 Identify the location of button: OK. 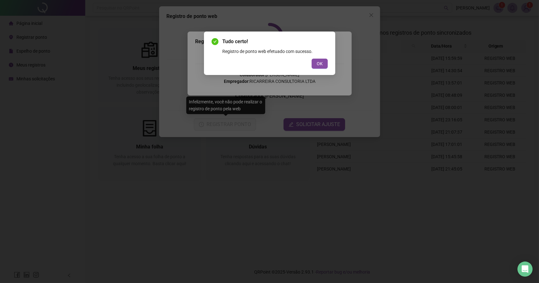
(319, 64).